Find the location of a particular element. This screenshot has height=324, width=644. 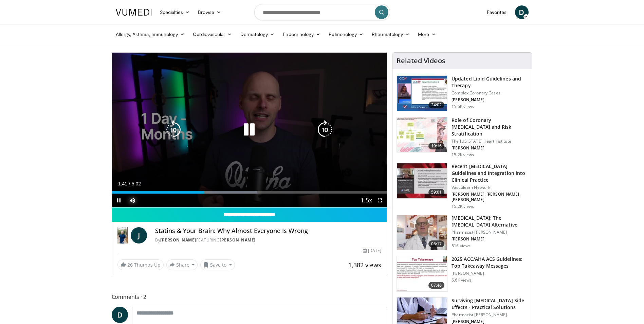

span: 07:46 is located at coordinates (437, 285).